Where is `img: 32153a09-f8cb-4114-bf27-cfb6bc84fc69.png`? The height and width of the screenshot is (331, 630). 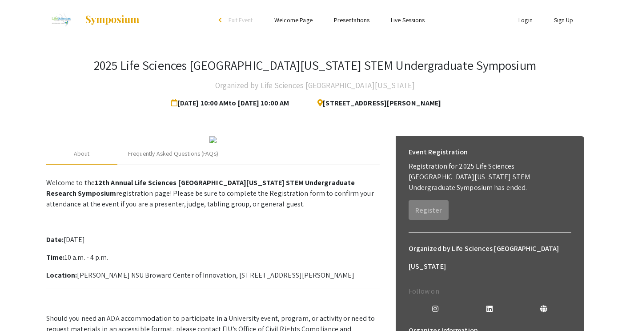 img: 32153a09-f8cb-4114-bf27-cfb6bc84fc69.png is located at coordinates (213, 140).